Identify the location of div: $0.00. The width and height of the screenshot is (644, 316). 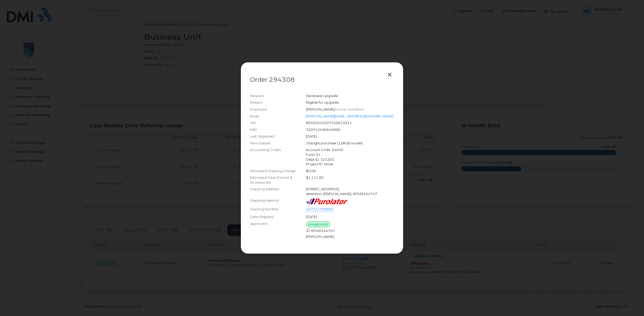
(350, 171).